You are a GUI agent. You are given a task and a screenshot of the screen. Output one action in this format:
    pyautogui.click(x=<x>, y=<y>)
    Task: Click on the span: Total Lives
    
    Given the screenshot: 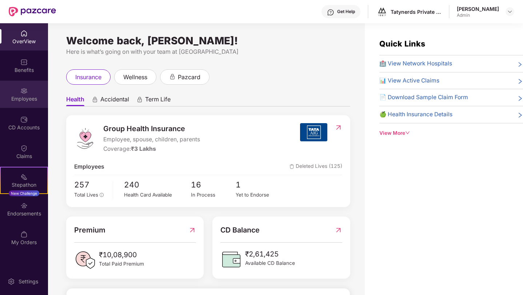 What is the action you would take?
    pyautogui.click(x=86, y=195)
    